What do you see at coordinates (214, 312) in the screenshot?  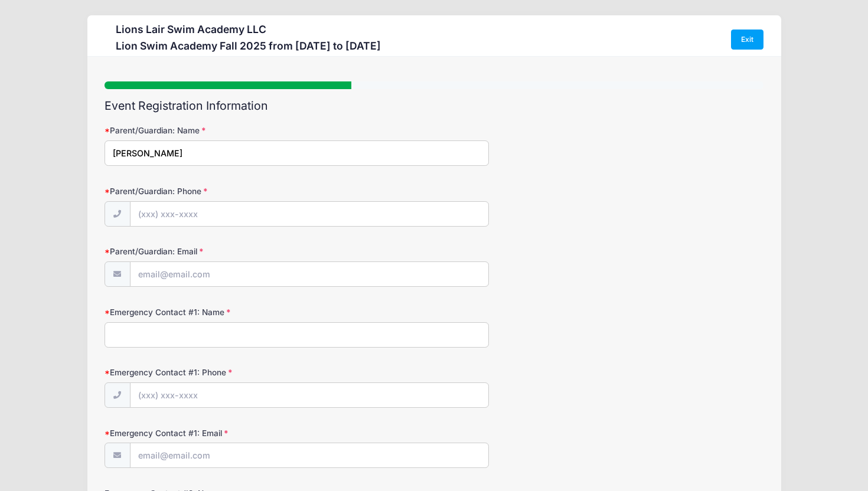 I see `label: Emergency Contact #1: Name` at bounding box center [214, 312].